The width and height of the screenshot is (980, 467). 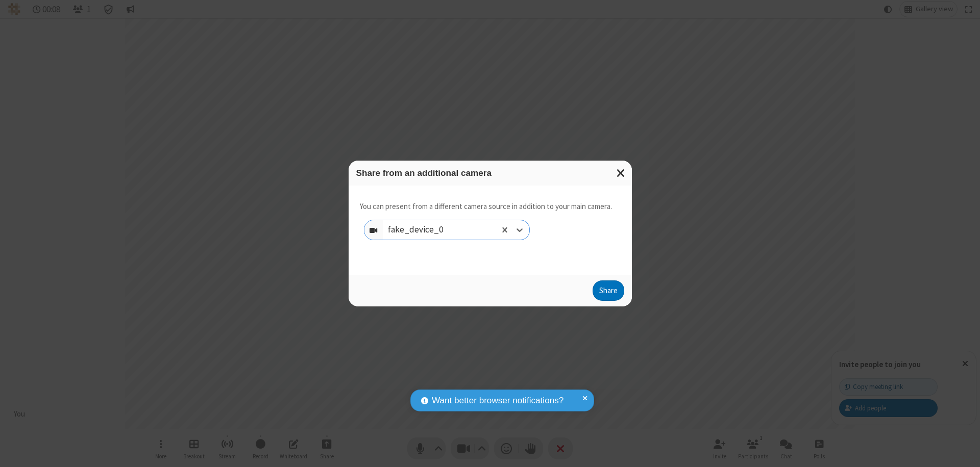 What do you see at coordinates (608, 291) in the screenshot?
I see `button: Share` at bounding box center [608, 291].